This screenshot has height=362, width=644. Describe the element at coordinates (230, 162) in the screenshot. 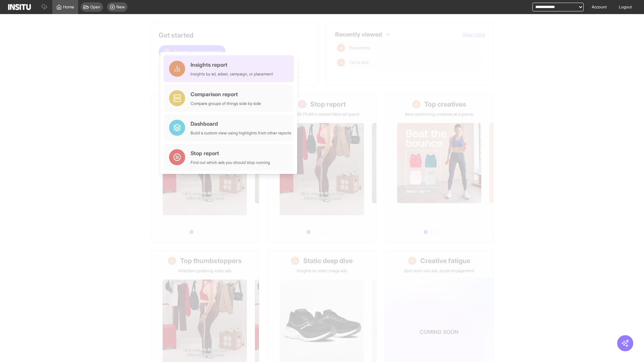

I see `div: Find out which ads you should stop running` at that location.